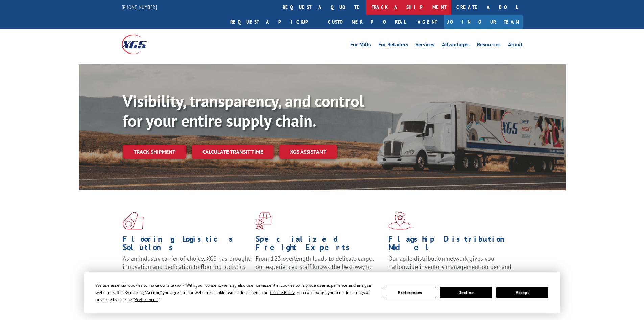 This screenshot has width=644, height=320. Describe the element at coordinates (236, 292) in the screenshot. I see `div: We use essential cookies to make our site work. With your consent, we may also use non-essential ...` at that location.